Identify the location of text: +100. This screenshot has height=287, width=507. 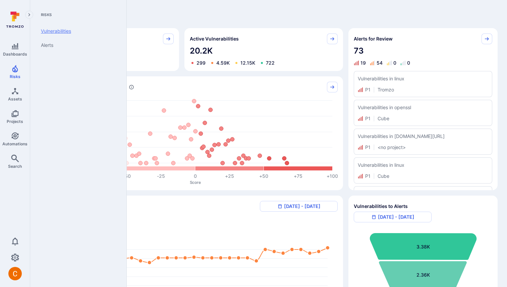
(332, 176).